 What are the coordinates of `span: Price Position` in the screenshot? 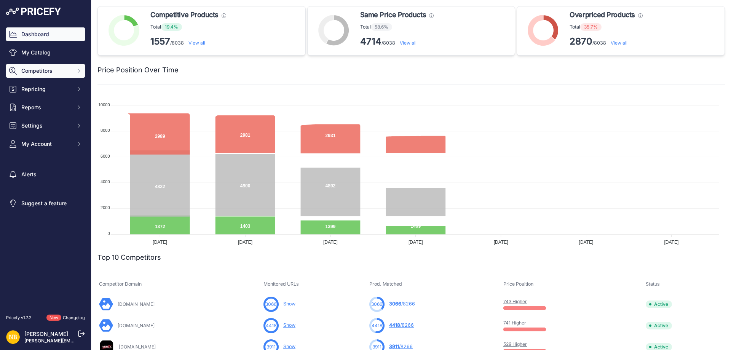 It's located at (518, 283).